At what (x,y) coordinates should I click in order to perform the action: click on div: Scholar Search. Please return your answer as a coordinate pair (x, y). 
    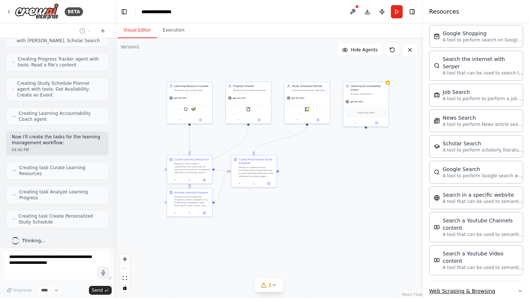
    Looking at the image, I should click on (483, 144).